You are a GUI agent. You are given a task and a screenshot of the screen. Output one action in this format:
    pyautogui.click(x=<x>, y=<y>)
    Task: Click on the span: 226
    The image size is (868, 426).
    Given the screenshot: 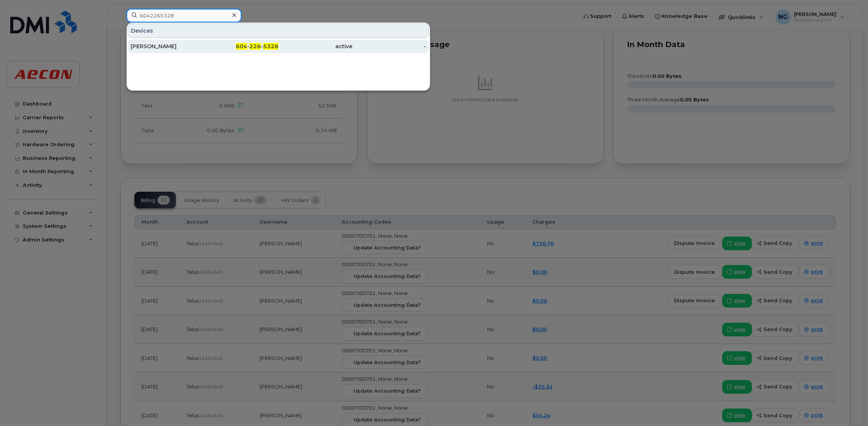 What is the action you would take?
    pyautogui.click(x=255, y=47)
    